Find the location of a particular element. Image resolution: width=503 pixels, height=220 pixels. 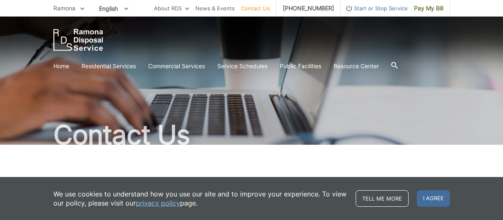

span: English is located at coordinates (113, 8).